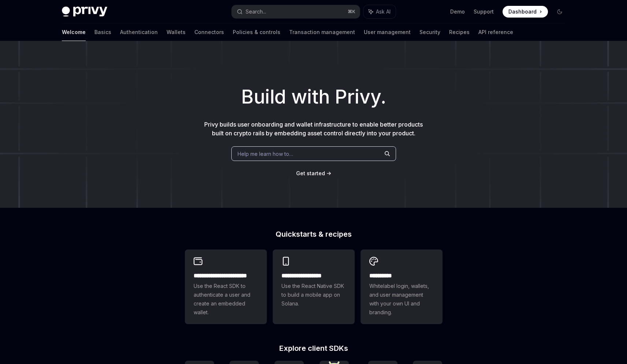 Image resolution: width=627 pixels, height=364 pixels. Describe the element at coordinates (459, 32) in the screenshot. I see `a: Recipes` at that location.